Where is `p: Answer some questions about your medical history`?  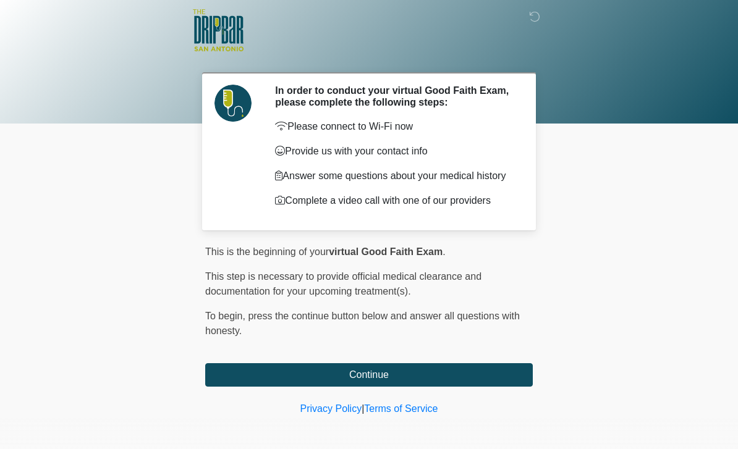
p: Answer some questions about your medical history is located at coordinates (394, 176).